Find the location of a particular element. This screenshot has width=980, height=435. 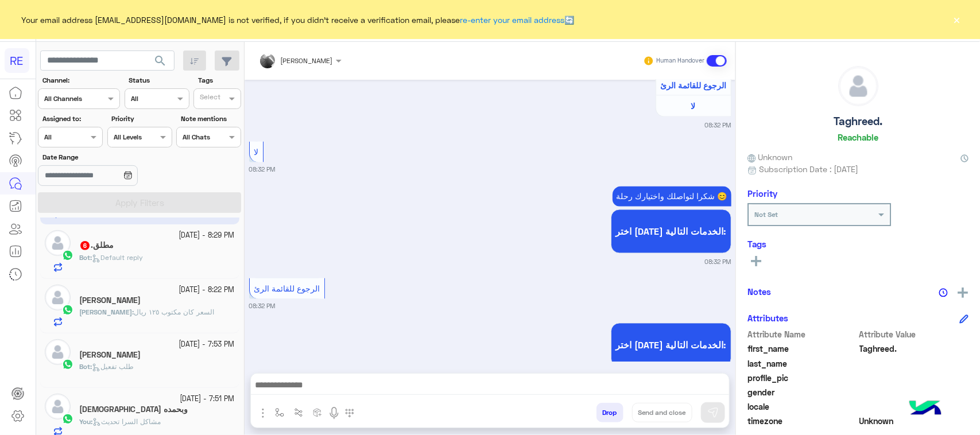

h5: سبحان الله وبحمده is located at coordinates (134, 409).